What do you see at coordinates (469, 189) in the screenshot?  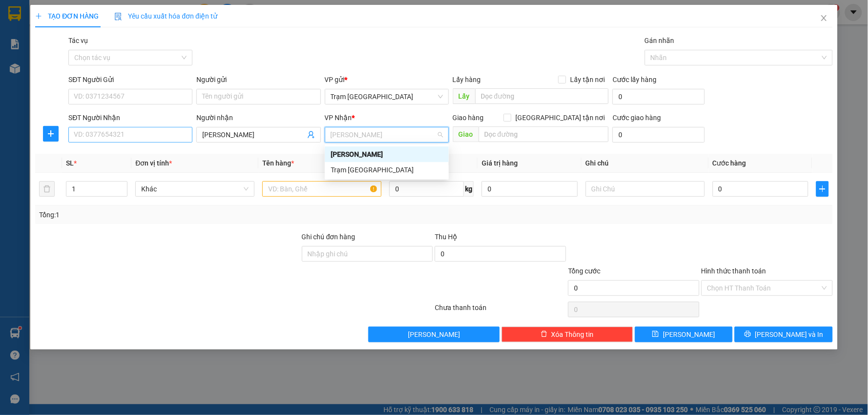 I see `span: kg` at bounding box center [469, 189].